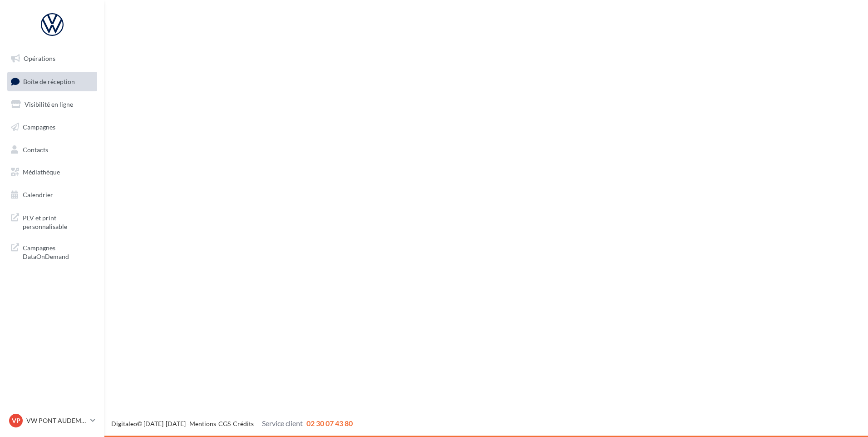 This screenshot has width=868, height=437. I want to click on a: Opérations, so click(52, 59).